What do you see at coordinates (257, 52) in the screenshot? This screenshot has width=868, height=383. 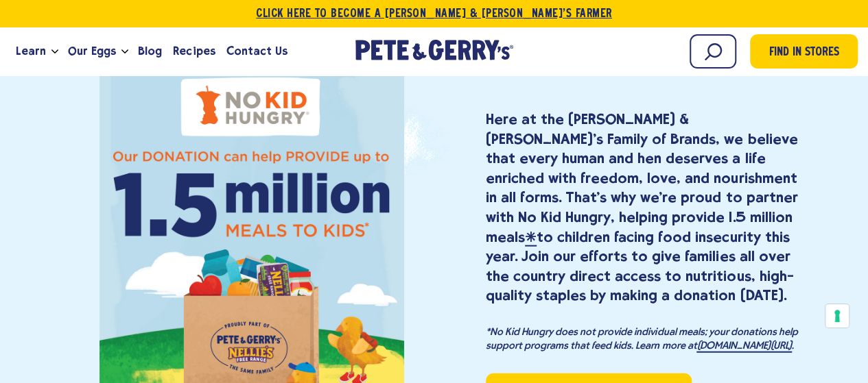 I see `a: Contact Us` at bounding box center [257, 52].